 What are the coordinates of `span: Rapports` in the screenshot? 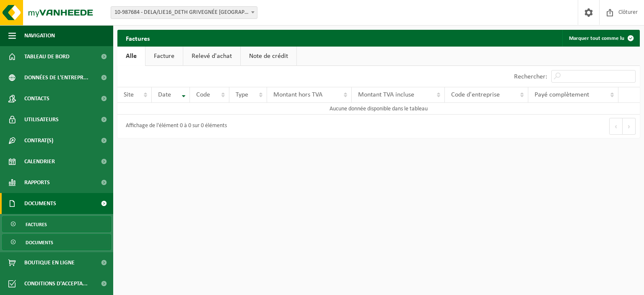 It's located at (37, 183).